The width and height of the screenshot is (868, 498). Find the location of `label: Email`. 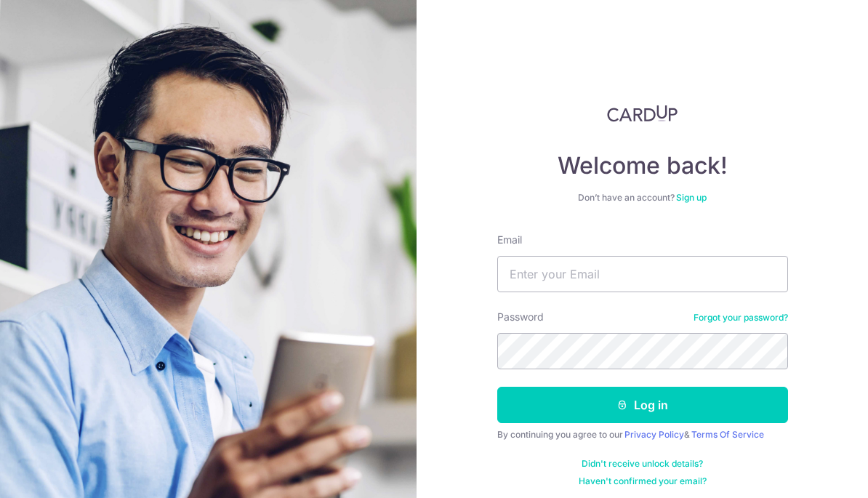

label: Email is located at coordinates (510, 240).